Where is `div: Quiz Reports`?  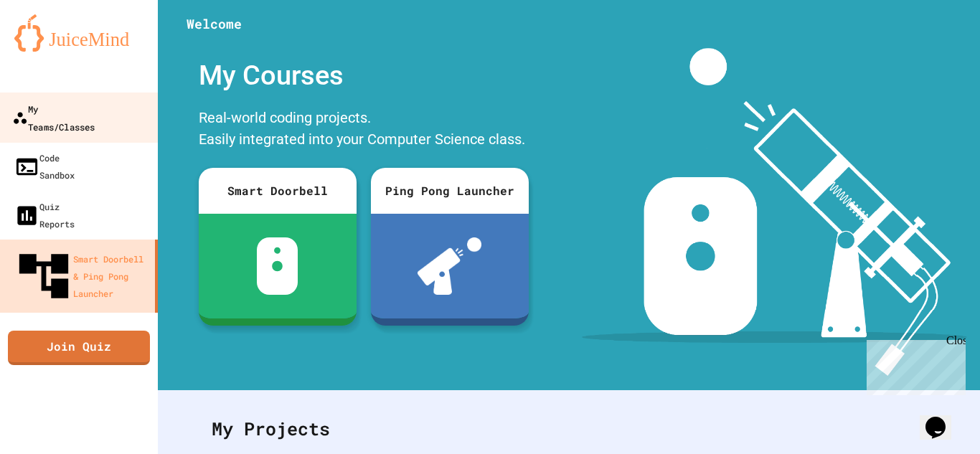
div: Quiz Reports is located at coordinates (44, 215).